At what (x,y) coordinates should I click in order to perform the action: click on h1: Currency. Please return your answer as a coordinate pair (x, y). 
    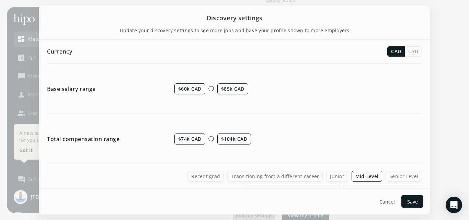
    Looking at the image, I should click on (109, 51).